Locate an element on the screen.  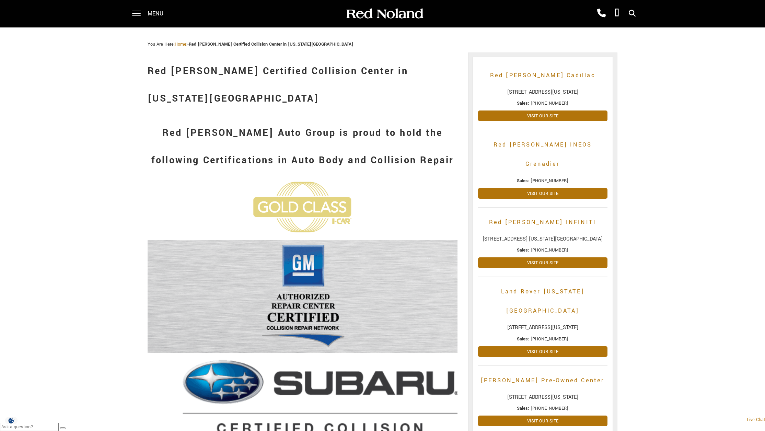
section: Click to Open Cookie Consent Modal is located at coordinates (11, 420).